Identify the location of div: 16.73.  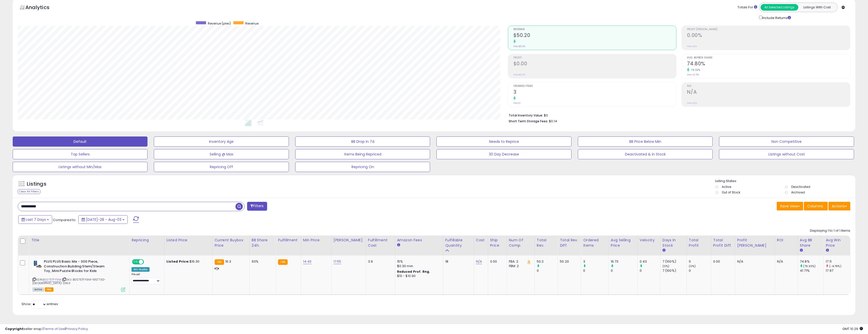
(624, 262).